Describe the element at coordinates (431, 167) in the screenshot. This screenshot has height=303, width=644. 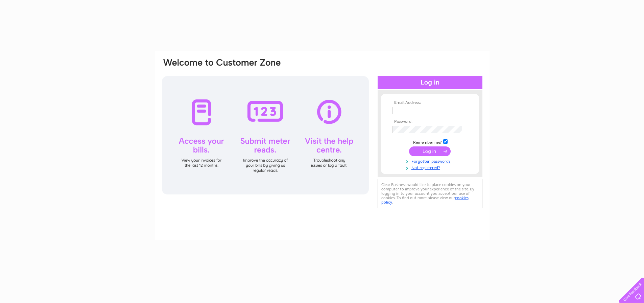
I see `a: Not registered?` at that location.